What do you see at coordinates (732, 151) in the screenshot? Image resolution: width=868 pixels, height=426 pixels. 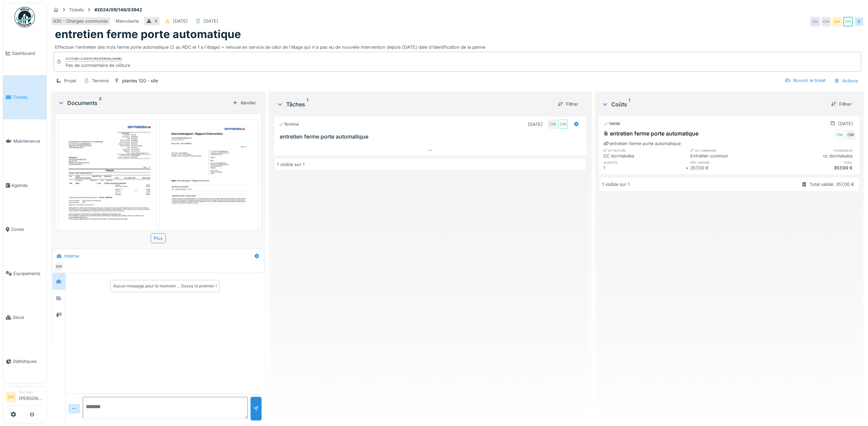 I see `h6: n° de commande` at bounding box center [732, 151].